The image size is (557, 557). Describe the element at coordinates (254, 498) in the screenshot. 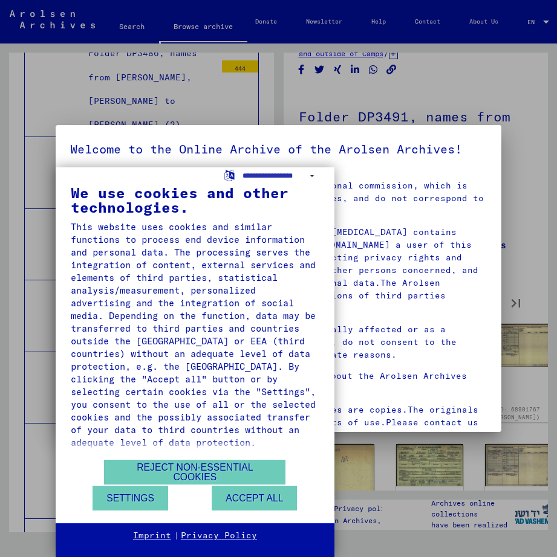

I see `button: Accept all` at that location.